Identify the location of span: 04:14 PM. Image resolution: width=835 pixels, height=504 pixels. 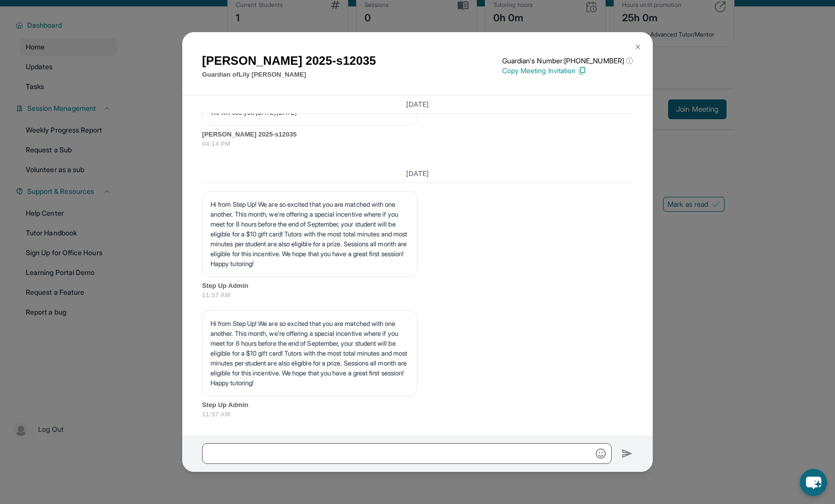
(417, 144).